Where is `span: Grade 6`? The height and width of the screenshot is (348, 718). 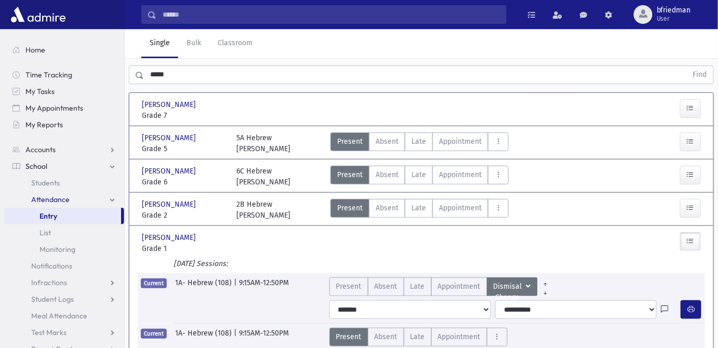 span: Grade 6 is located at coordinates (184, 182).